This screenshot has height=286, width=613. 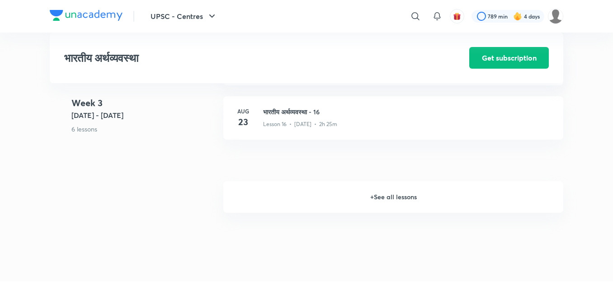 I want to click on h3: भारतीय अर्थव्यवस्था - 16, so click(x=408, y=112).